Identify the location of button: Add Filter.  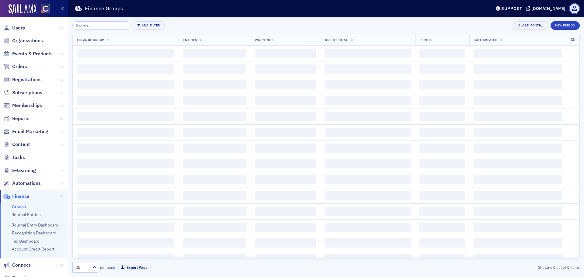
(149, 26).